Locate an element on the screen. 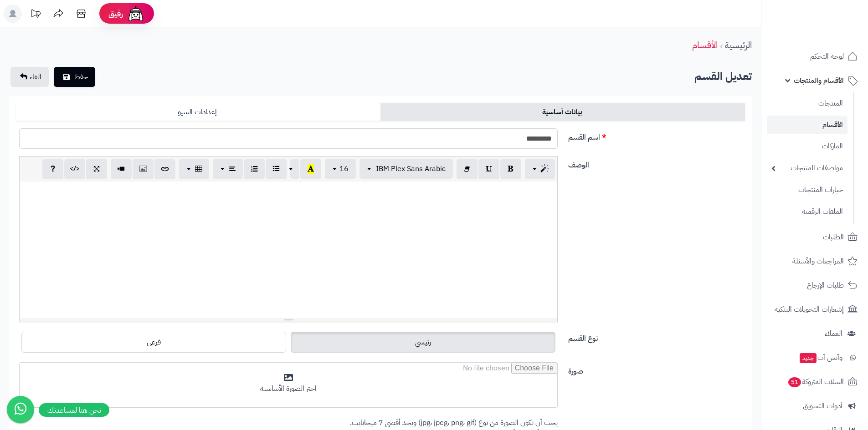 This screenshot has height=430, width=868. button: 16 is located at coordinates (340, 169).